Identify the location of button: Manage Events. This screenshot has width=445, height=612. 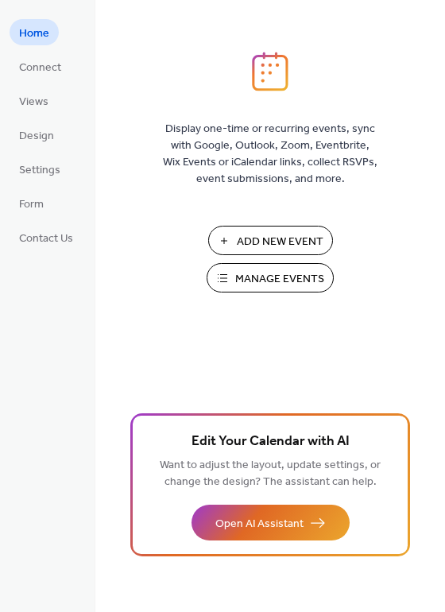
(270, 277).